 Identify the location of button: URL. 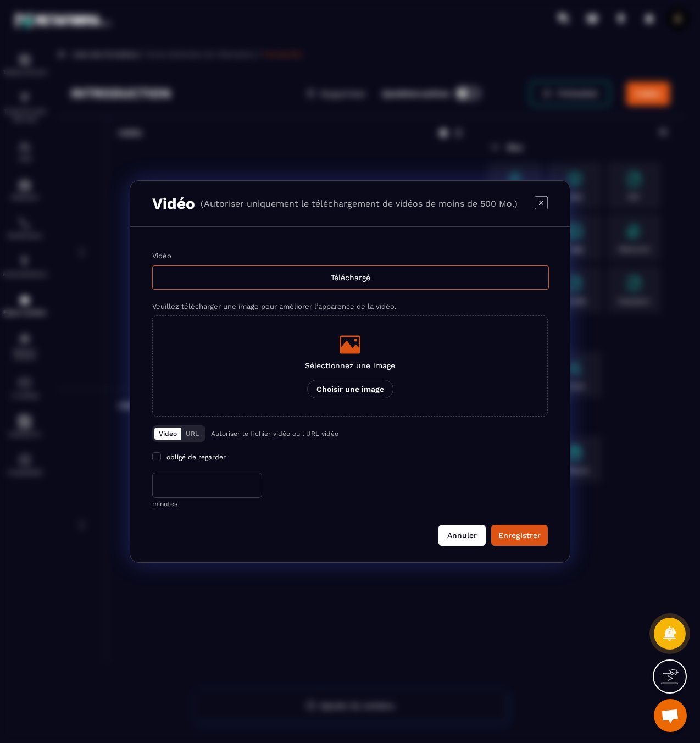
(192, 433).